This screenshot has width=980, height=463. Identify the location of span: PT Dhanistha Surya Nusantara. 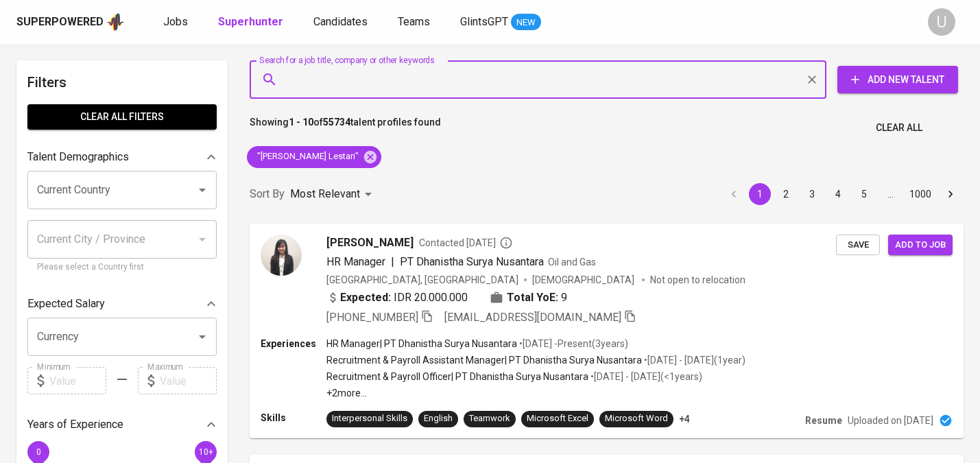
(472, 262).